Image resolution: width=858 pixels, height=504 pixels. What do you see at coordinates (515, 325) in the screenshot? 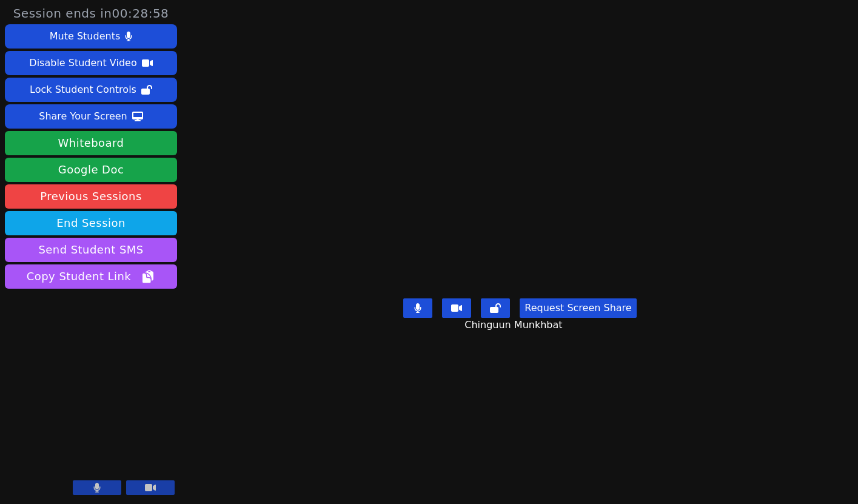
I see `span: Chinguun Munkhbat` at bounding box center [515, 325].